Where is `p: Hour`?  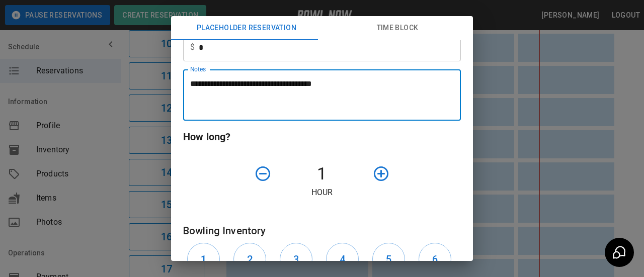 p: Hour is located at coordinates (322, 192).